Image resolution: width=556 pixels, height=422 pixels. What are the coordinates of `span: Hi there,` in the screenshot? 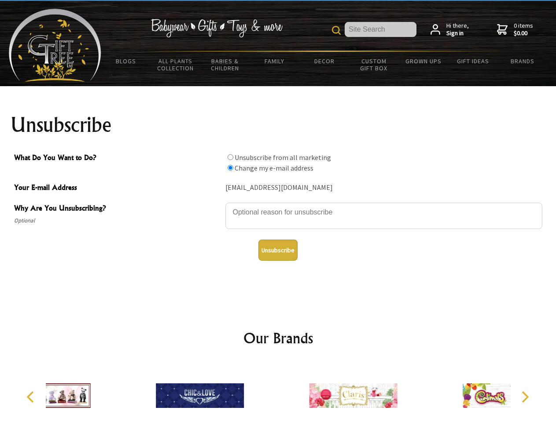 It's located at (457, 29).